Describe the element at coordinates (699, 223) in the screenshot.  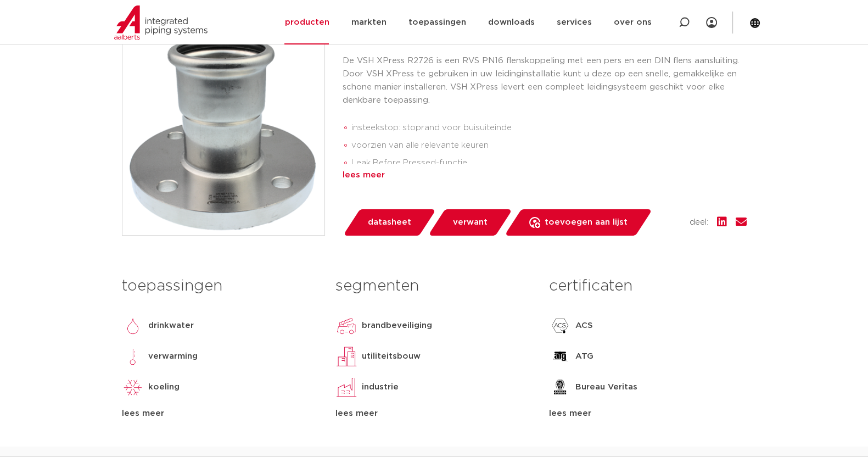
I see `span: deel:` at that location.